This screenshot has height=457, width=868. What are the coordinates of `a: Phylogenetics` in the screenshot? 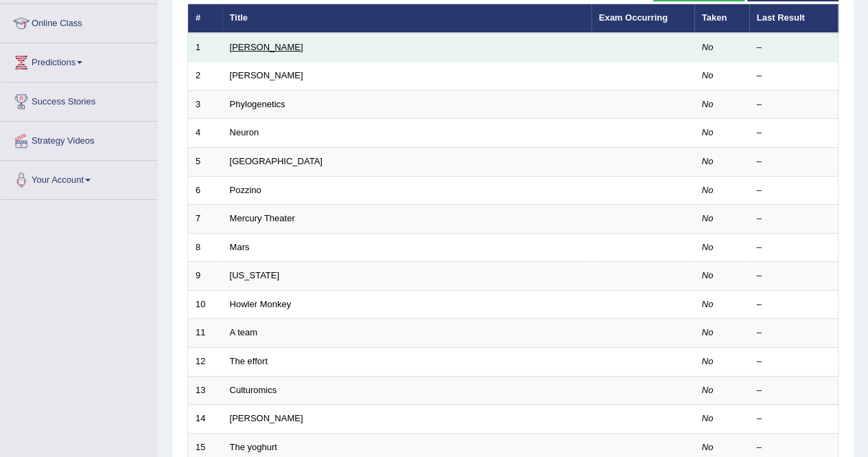 It's located at (257, 103).